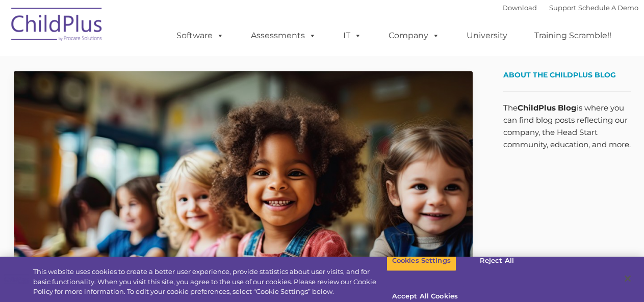  I want to click on a: Software, so click(200, 36).